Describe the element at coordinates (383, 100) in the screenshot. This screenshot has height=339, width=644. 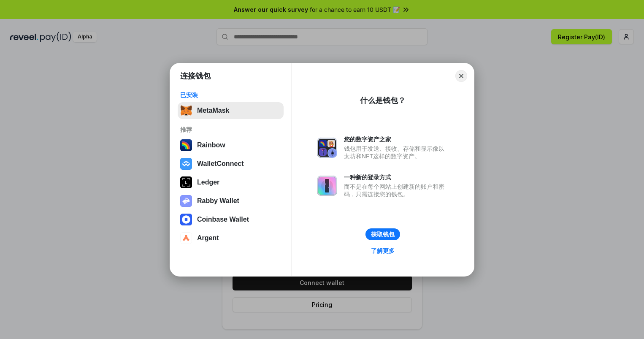
I see `div: 什么是钱包？` at that location.